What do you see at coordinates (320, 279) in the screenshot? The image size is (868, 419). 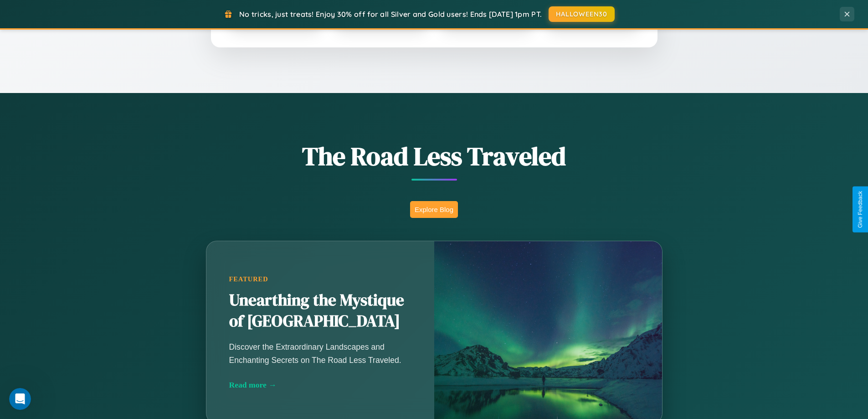 I see `div: Featured` at bounding box center [320, 279].